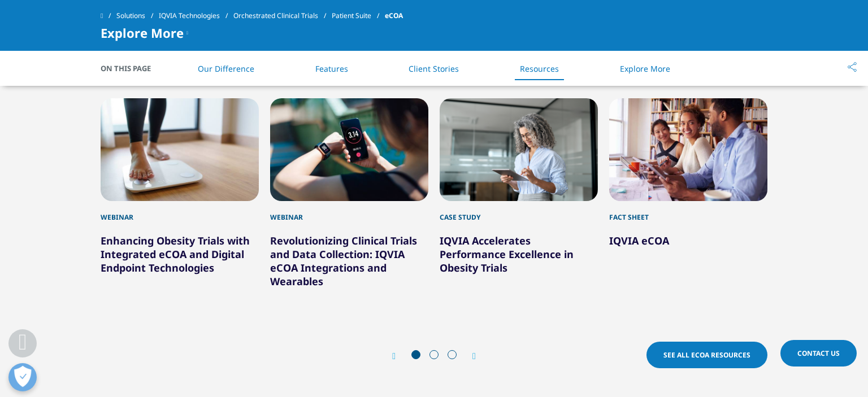 This screenshot has height=397, width=868. What do you see at coordinates (196, 16) in the screenshot?
I see `a: IQVIA Technologies` at bounding box center [196, 16].